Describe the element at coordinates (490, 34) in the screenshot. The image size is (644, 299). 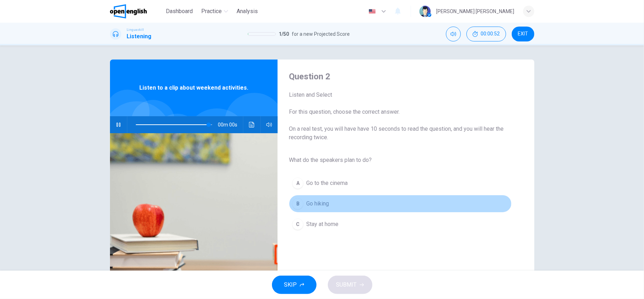
I see `span: 00:00:52` at that location.